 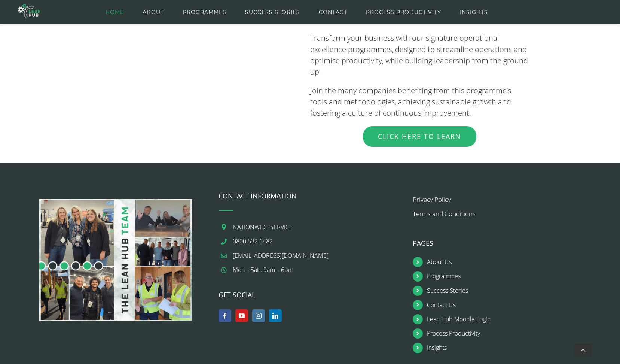 What do you see at coordinates (317, 241) in the screenshot?
I see `a: 0800 532 6482` at bounding box center [317, 241].